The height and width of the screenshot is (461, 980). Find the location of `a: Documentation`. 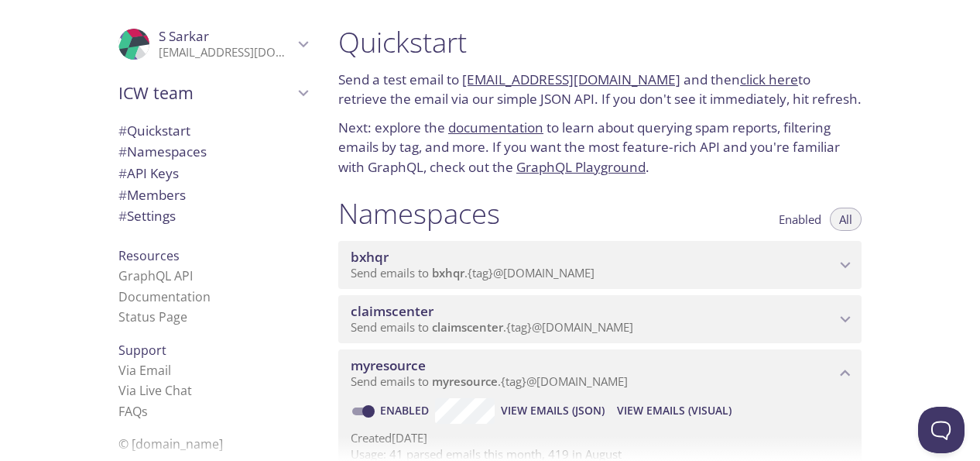

a: Documentation is located at coordinates (164, 297).